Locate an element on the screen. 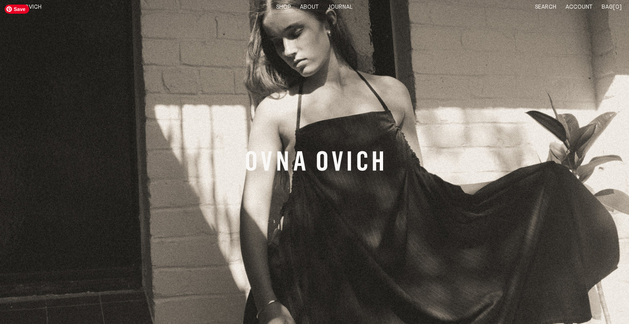 The height and width of the screenshot is (324, 629). a: Journal is located at coordinates (340, 7).